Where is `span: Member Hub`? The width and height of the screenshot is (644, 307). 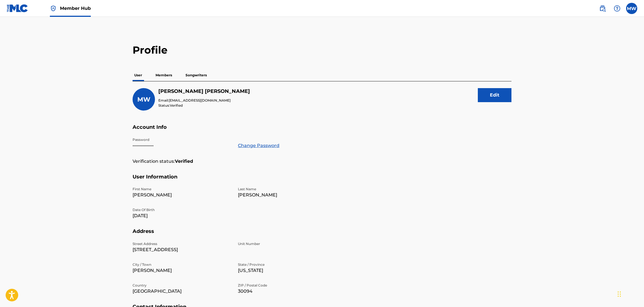
span: Member Hub is located at coordinates (76, 8).